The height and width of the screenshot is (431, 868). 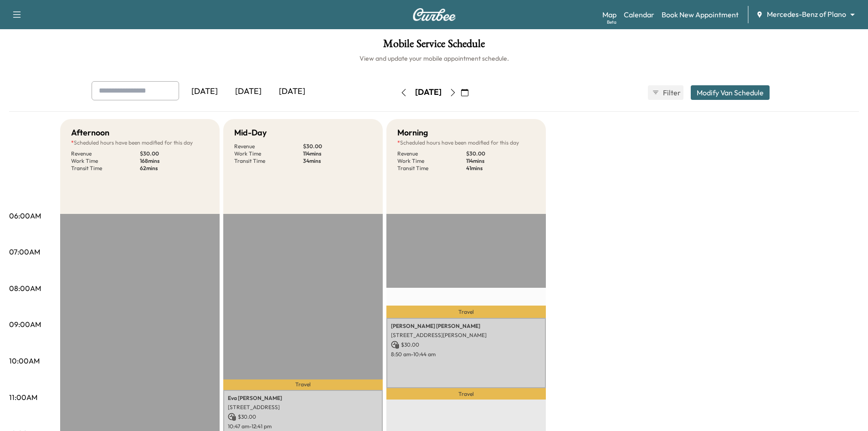 What do you see at coordinates (25, 325) in the screenshot?
I see `p: 09:00AM` at bounding box center [25, 325].